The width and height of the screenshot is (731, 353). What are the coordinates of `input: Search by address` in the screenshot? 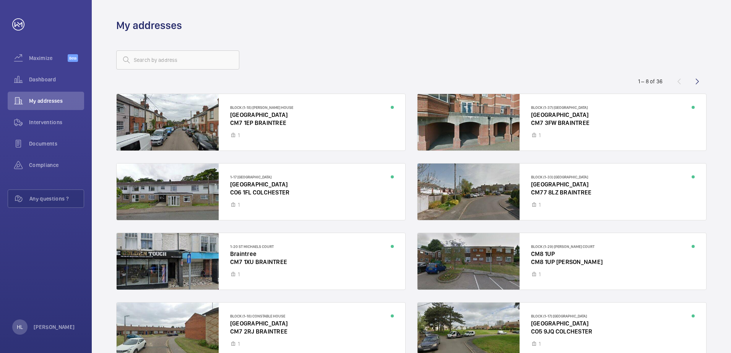 It's located at (178, 60).